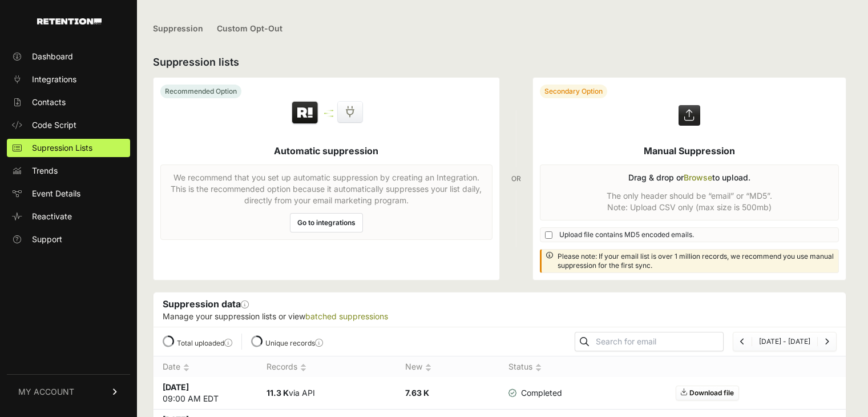 Image resolution: width=868 pixels, height=417 pixels. Describe the element at coordinates (277, 392) in the screenshot. I see `strong: 11.3 K` at that location.